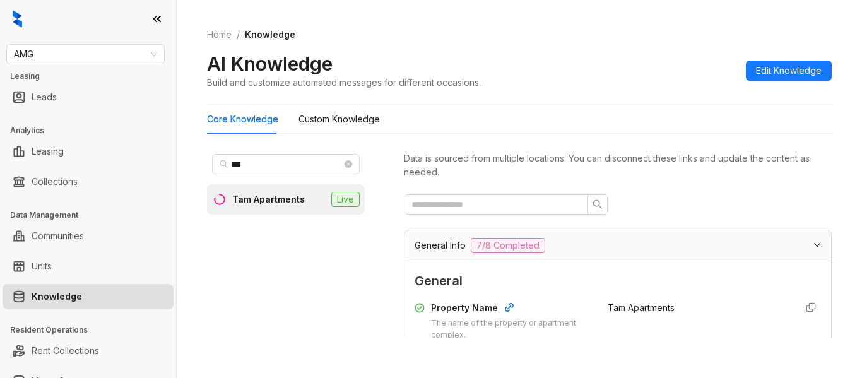  I want to click on li: Rent Collections, so click(88, 351).